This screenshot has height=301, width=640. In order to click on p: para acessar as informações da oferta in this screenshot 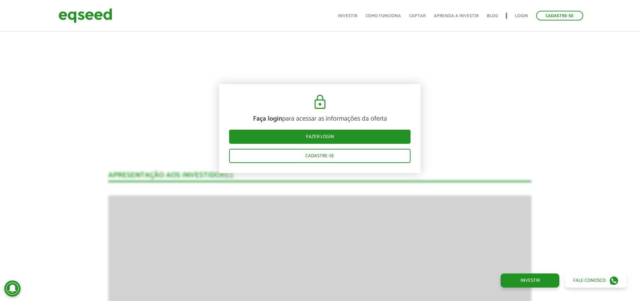, I will do `click(320, 119)`.